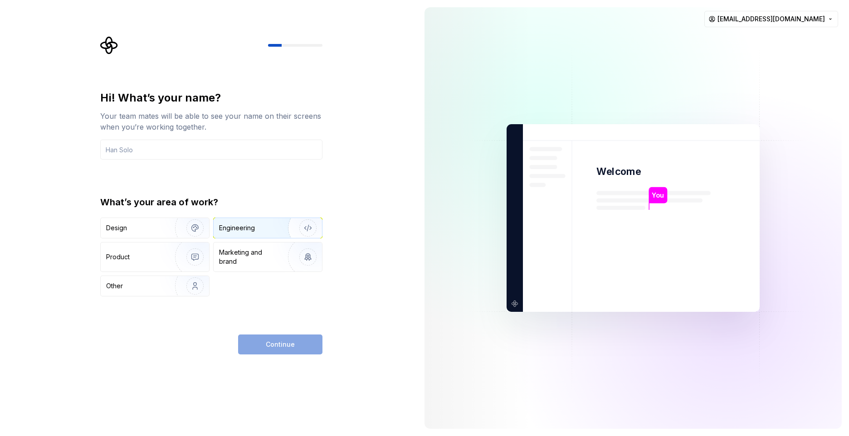 The width and height of the screenshot is (849, 436). Describe the element at coordinates (211, 98) in the screenshot. I see `div: Hi! What’s your name?` at that location.